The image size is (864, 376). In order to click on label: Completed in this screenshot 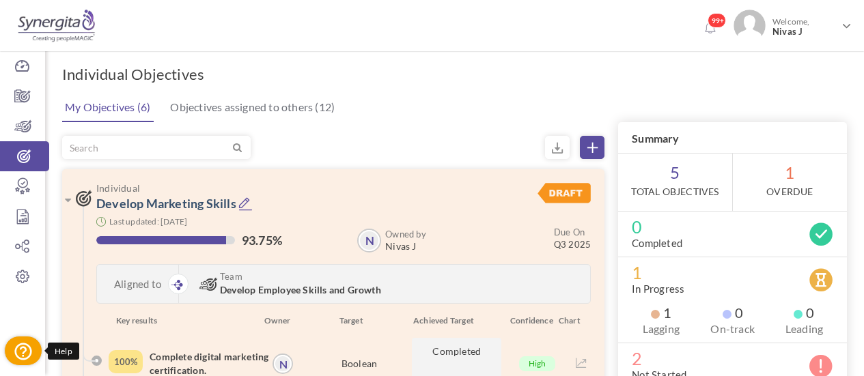, I will do `click(657, 243)`.